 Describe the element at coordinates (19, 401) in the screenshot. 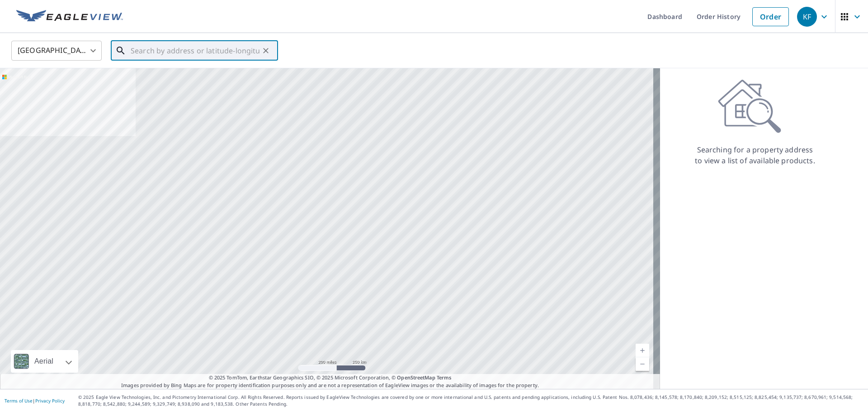

I see `a: Terms of Use` at that location.